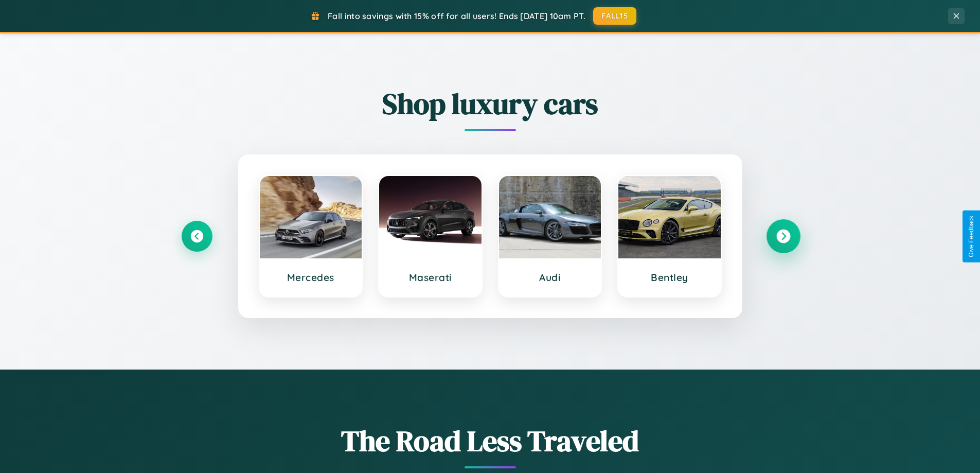 The height and width of the screenshot is (473, 980). I want to click on div: Give Feedback, so click(971, 236).